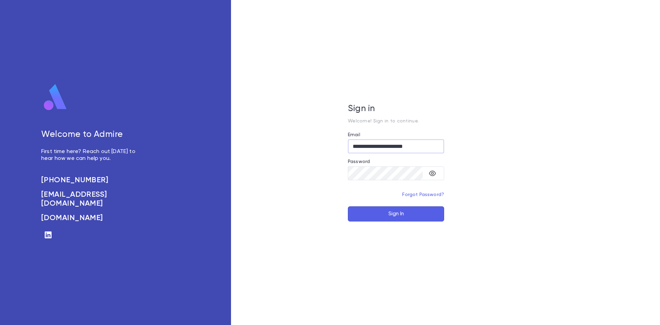  What do you see at coordinates (396, 121) in the screenshot?
I see `p: Welcome! Sign in to continue.` at bounding box center [396, 121].